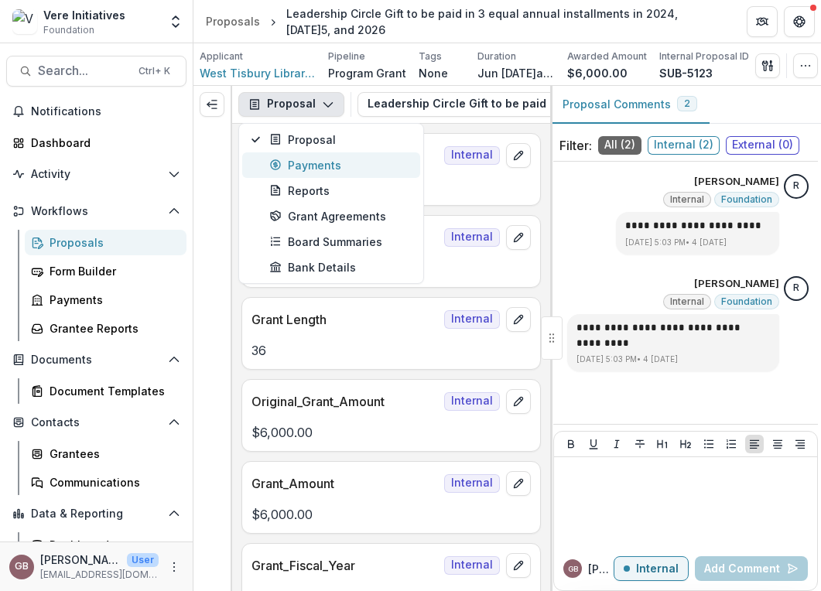  Describe the element at coordinates (347, 57) in the screenshot. I see `p: Pipeline` at that location.